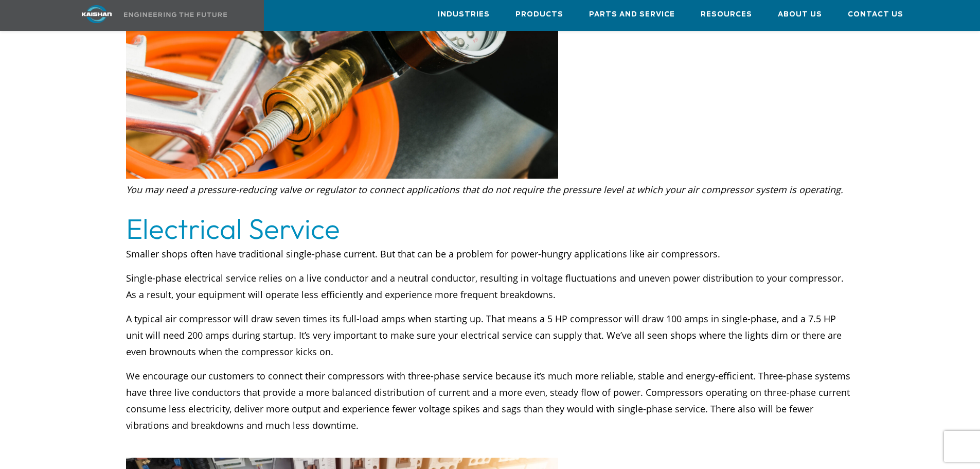 This screenshot has width=980, height=469. I want to click on p: A typical air compressor will draw seven times its full-load amps when starting up. That means a ..., so click(490, 335).